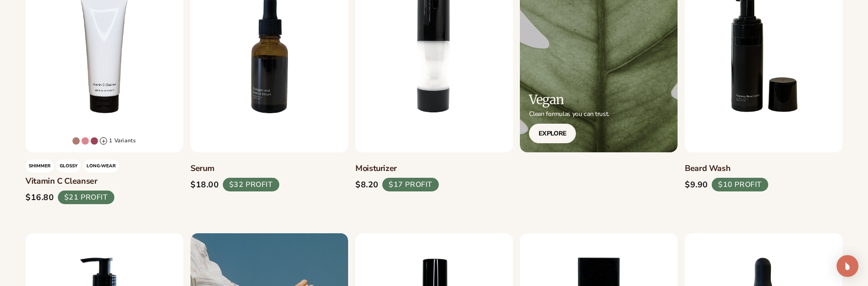 The image size is (868, 286). What do you see at coordinates (104, 181) in the screenshot?
I see `h3: Vitamin C Cleanser` at bounding box center [104, 181].